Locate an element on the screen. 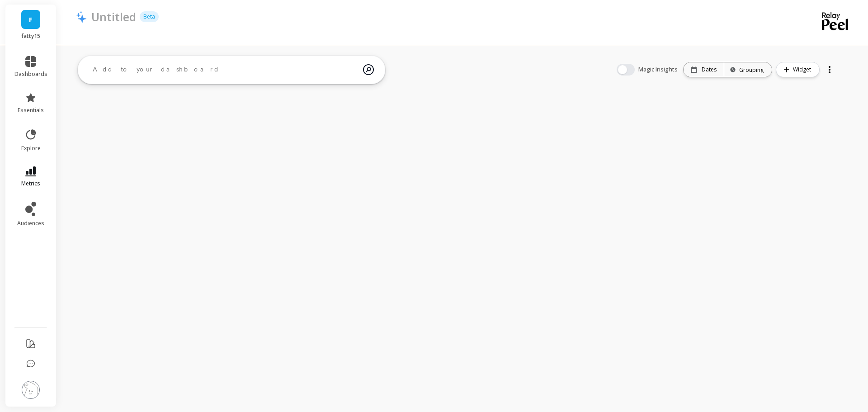 This screenshot has width=868, height=412. p: Beta is located at coordinates (149, 17).